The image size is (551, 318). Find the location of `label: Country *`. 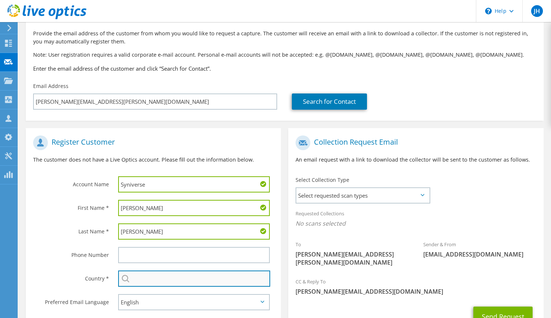

label: Country * is located at coordinates (71, 277).